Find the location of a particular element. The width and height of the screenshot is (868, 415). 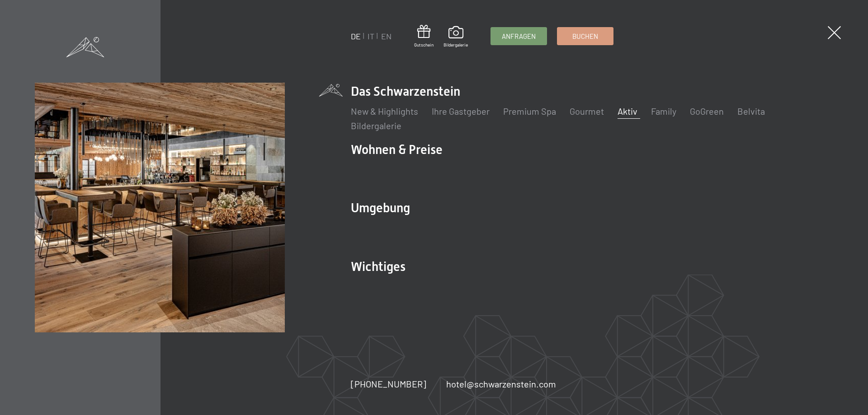

a: Premium Spa is located at coordinates (529, 111).